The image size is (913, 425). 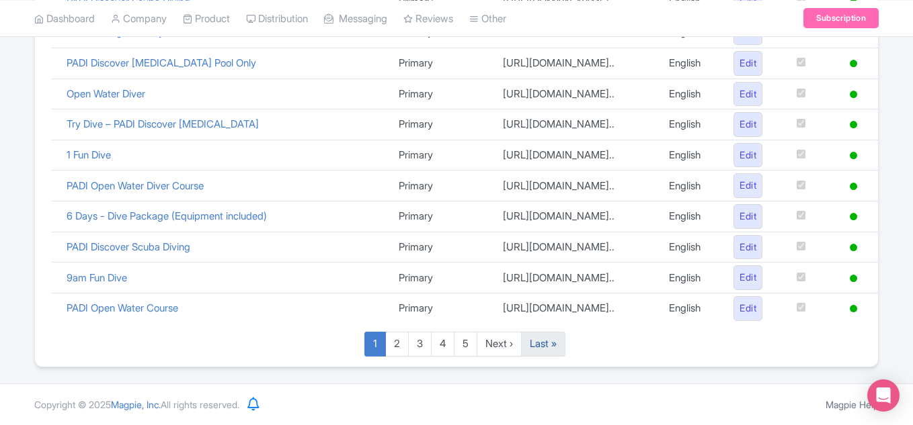 I want to click on div: Copyright © 2025 All rights reserved., so click(x=136, y=405).